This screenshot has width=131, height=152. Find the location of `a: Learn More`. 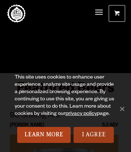

a: Learn More is located at coordinates (44, 135).